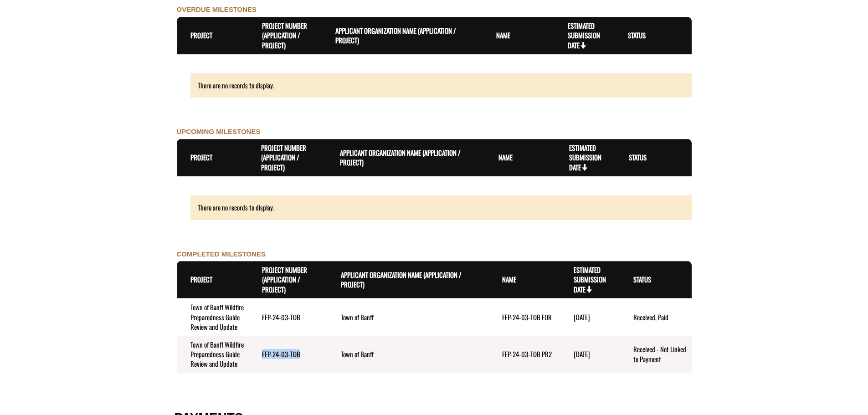  Describe the element at coordinates (655, 354) in the screenshot. I see `td: Received - Not Linked to Payment` at that location.